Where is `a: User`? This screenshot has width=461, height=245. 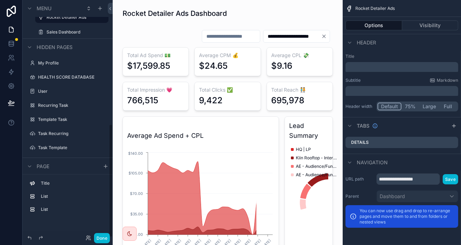
a: User is located at coordinates (73, 91).